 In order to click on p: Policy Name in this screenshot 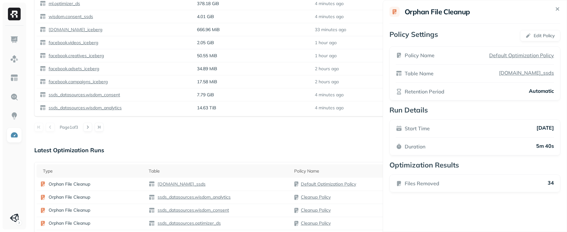, I will do `click(419, 55)`.